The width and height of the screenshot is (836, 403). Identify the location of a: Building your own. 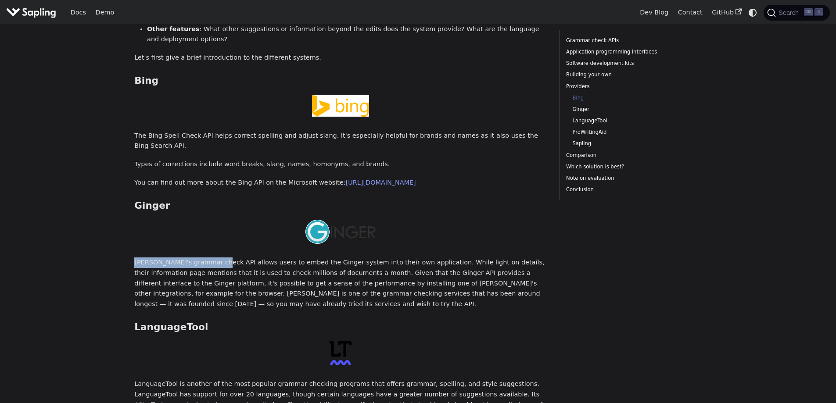
(626, 75).